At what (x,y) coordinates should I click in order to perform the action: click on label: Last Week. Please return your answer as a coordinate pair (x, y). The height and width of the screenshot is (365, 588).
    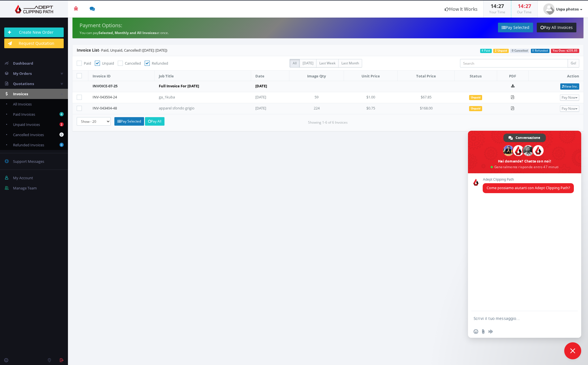
    Looking at the image, I should click on (327, 63).